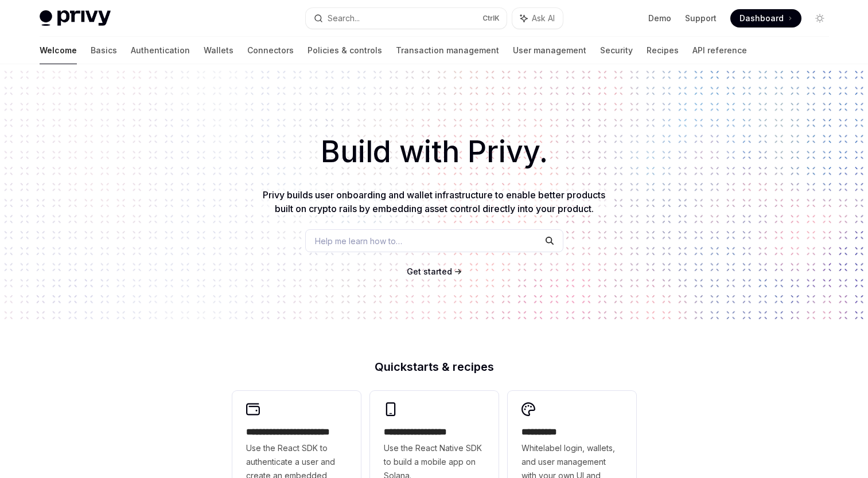 This screenshot has width=868, height=478. What do you see at coordinates (700, 18) in the screenshot?
I see `a: Support` at bounding box center [700, 18].